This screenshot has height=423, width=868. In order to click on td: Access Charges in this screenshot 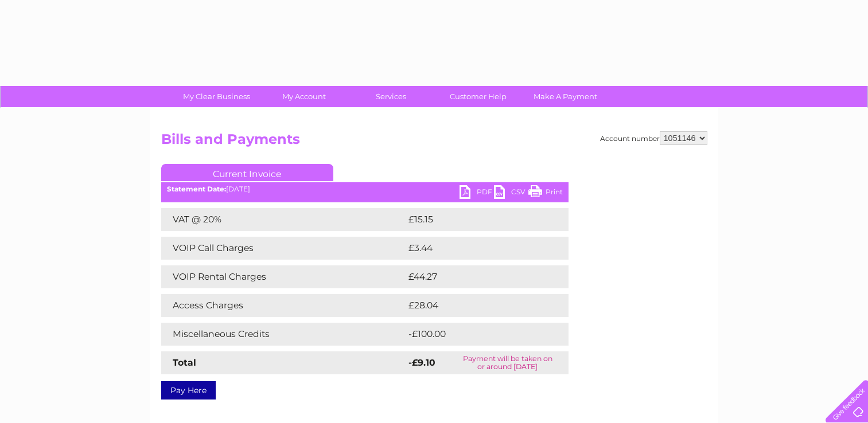, I will do `click(283, 306)`.